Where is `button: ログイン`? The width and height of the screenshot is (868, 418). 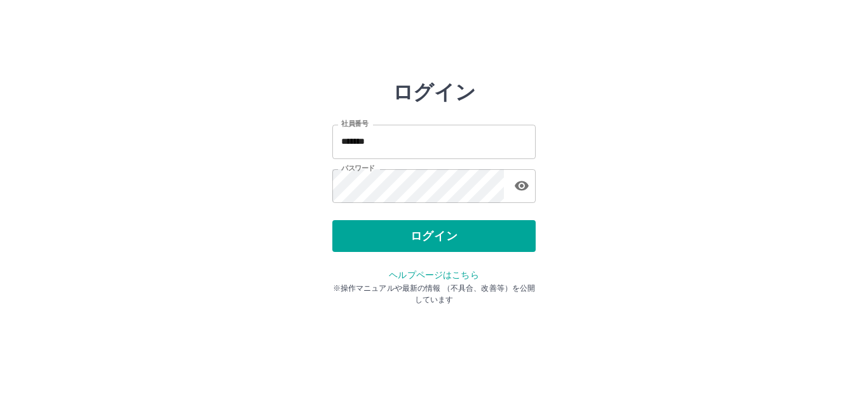
button: ログイン is located at coordinates (434, 236).